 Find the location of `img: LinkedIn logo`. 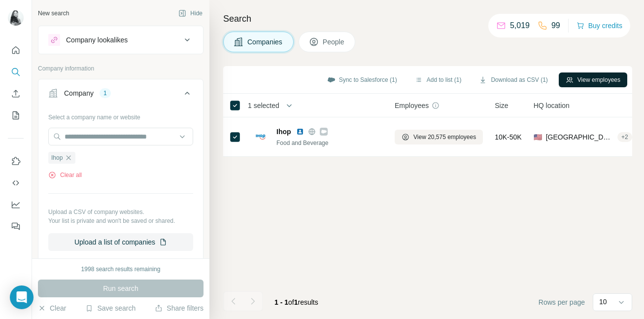

img: LinkedIn logo is located at coordinates (300, 132).